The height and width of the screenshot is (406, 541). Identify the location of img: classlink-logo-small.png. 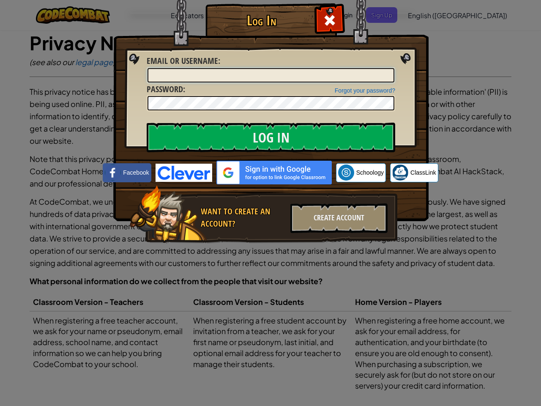
(401, 173).